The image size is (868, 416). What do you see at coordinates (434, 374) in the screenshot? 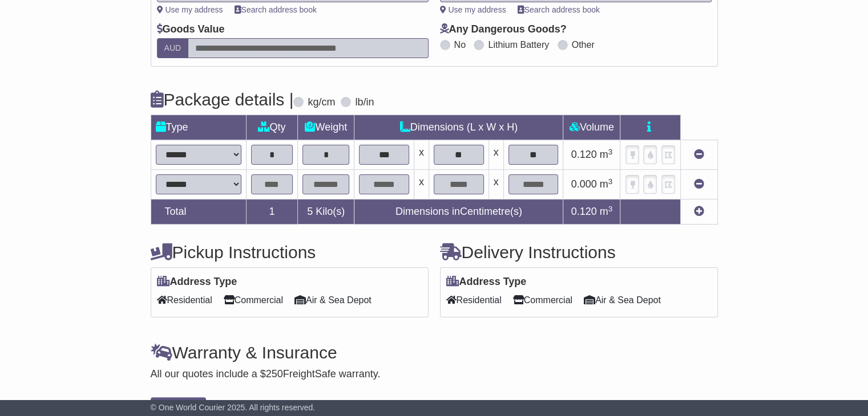
I see `div: All our quotes include a $ FreightSafe warranty.` at bounding box center [434, 374].